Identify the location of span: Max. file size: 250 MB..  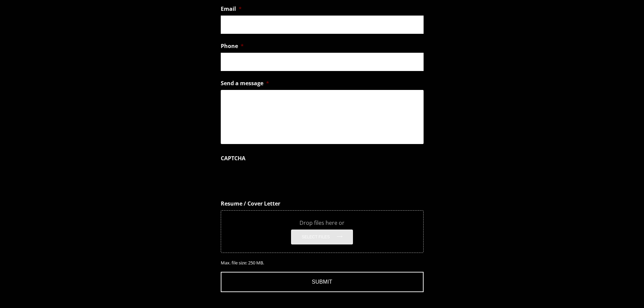
(245, 260).